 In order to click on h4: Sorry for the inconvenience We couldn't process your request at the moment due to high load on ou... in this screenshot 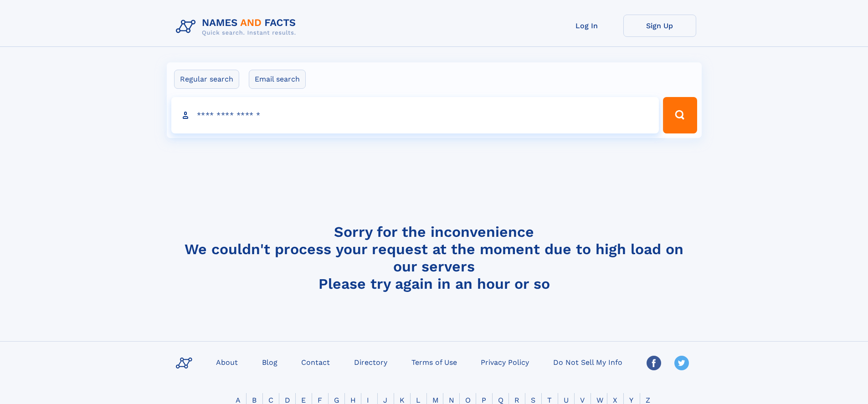, I will do `click(434, 258)`.